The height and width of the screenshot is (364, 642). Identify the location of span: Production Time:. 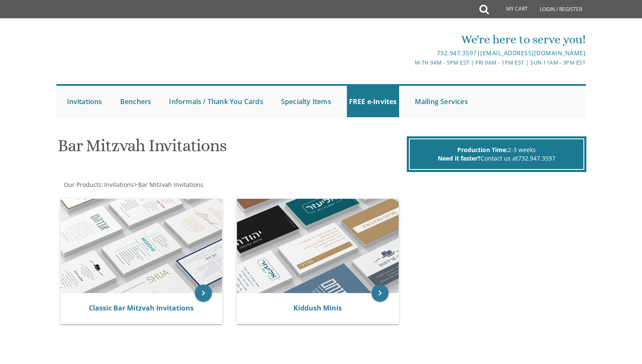
(482, 149).